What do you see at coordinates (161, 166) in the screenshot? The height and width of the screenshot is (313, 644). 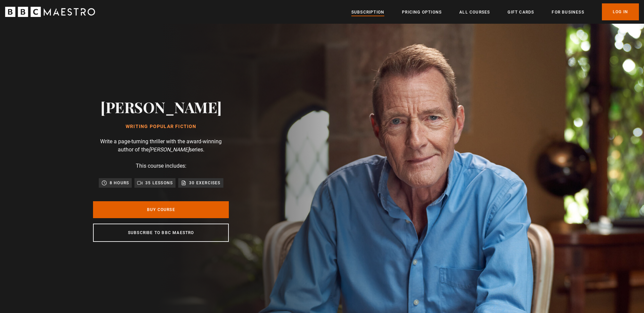 I see `p: This course includes:` at bounding box center [161, 166].